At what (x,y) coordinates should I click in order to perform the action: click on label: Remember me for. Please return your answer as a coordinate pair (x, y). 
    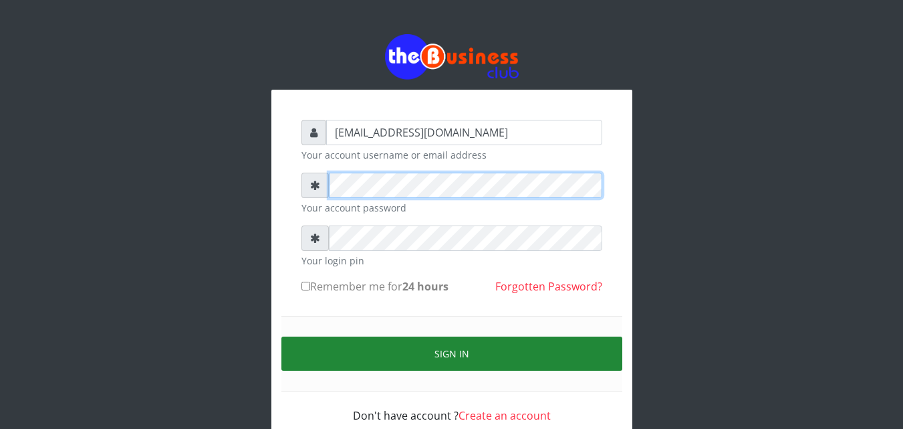
    Looking at the image, I should click on (375, 286).